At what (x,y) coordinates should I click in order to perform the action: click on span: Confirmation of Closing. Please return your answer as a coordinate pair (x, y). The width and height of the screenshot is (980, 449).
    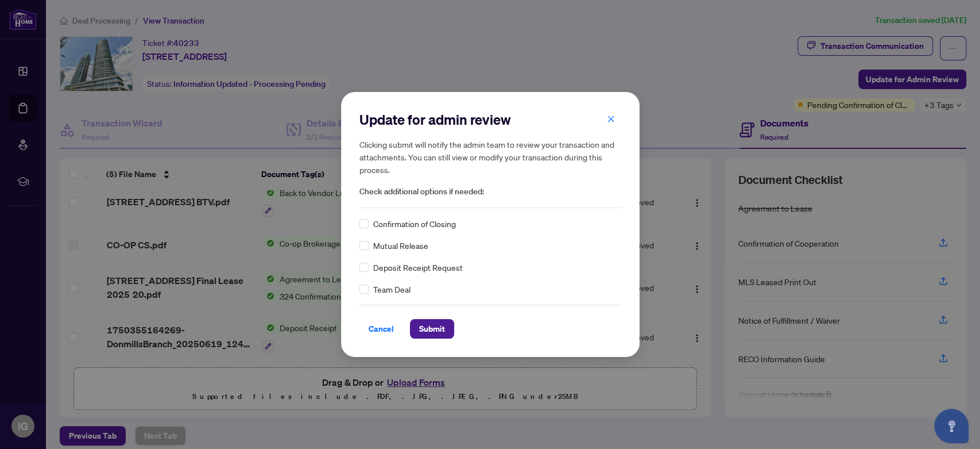
    Looking at the image, I should click on (415, 223).